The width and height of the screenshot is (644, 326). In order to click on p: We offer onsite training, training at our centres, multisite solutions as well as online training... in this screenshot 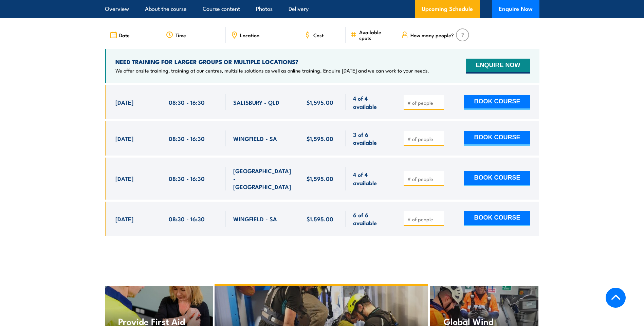, I will do `click(272, 70)`.